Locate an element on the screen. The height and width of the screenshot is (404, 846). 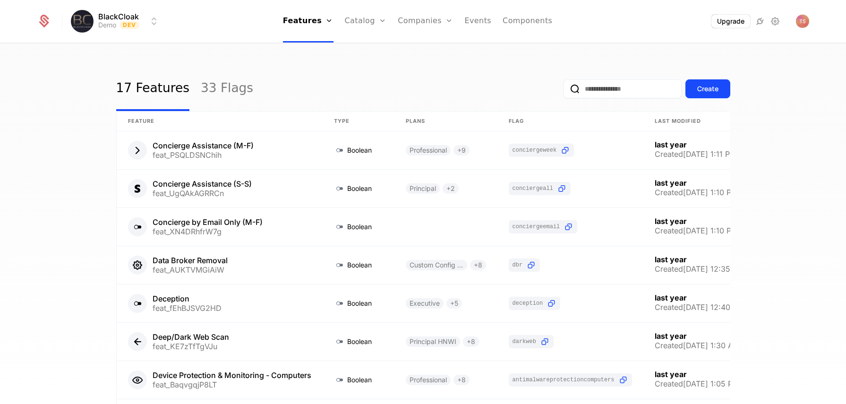
th: Type is located at coordinates (359, 121).